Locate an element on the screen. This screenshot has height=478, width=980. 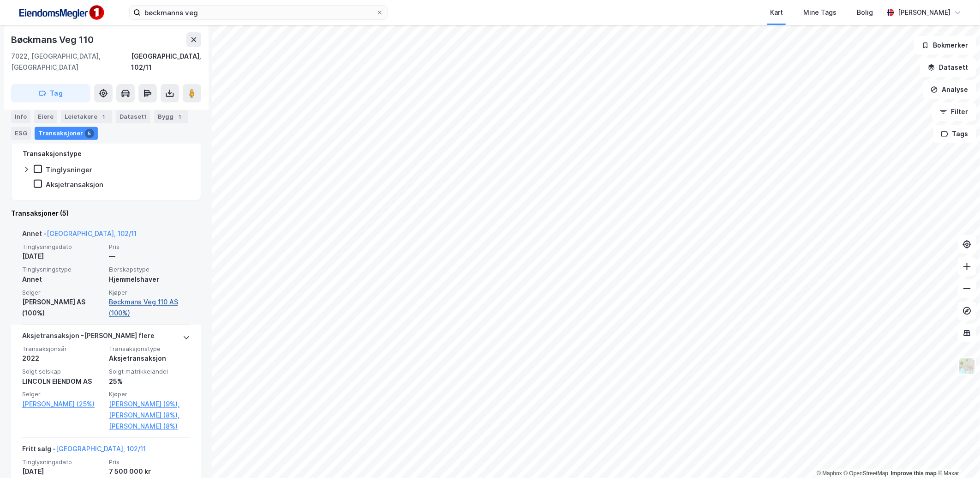
input: Søk på adresse, matrikkel, gårdeiere, leietakere eller personer is located at coordinates (259, 12).